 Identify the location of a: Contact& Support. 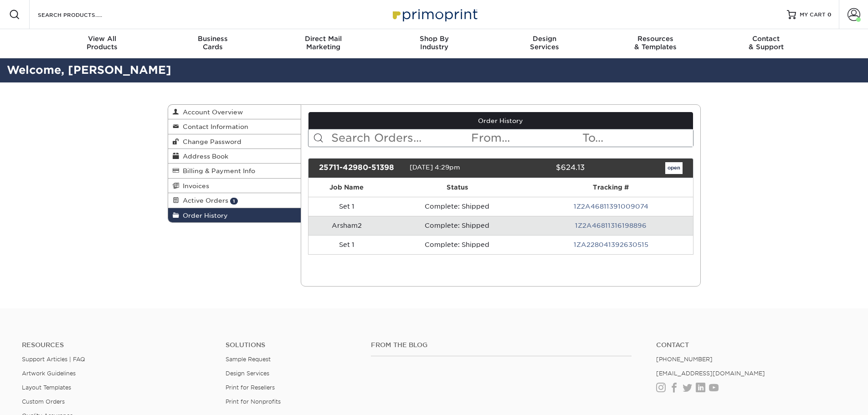
(766, 44).